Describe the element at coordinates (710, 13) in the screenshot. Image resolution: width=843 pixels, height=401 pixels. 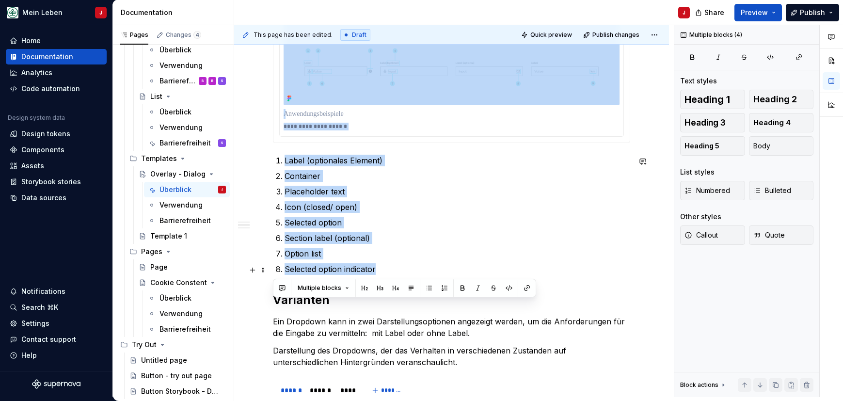
I see `button: Share` at that location.